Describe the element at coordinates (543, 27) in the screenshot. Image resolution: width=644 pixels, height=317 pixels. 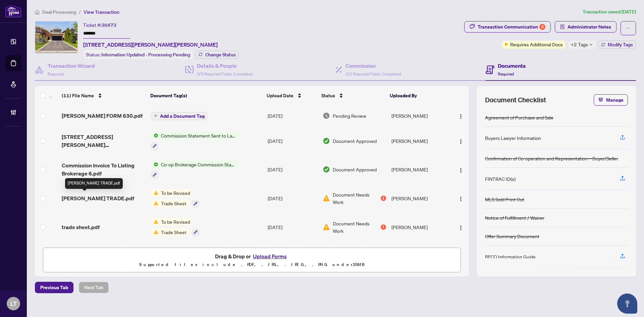
I see `div: 8` at that location.